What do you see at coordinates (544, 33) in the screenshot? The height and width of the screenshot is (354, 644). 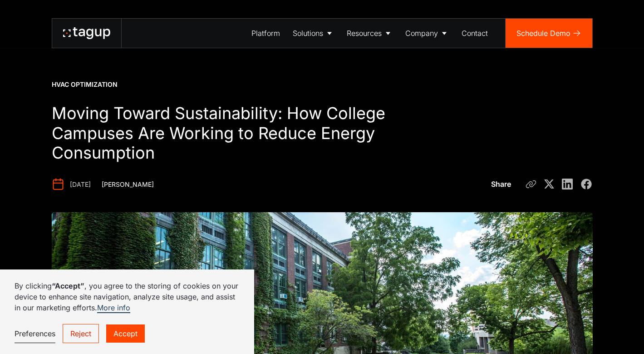 I see `div: Schedule Demo` at bounding box center [544, 33].